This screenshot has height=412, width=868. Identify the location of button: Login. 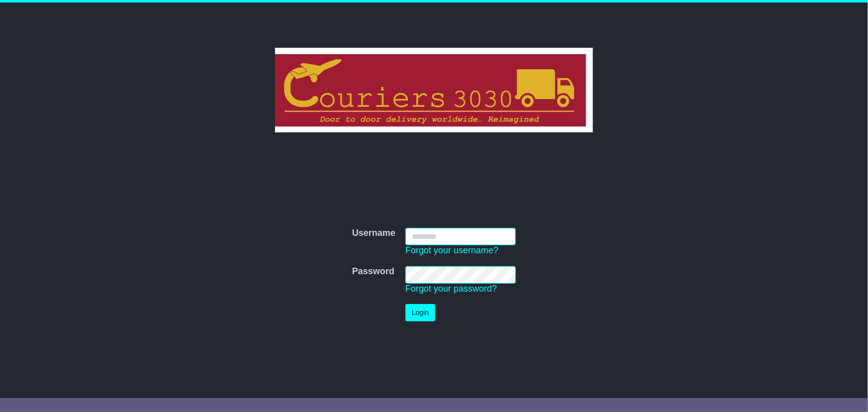
(420, 312).